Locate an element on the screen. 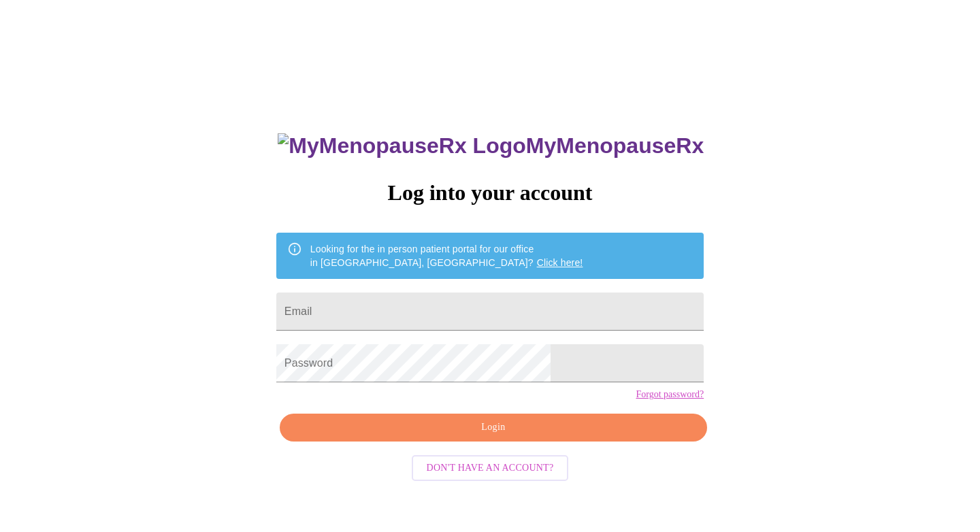 This screenshot has height=532, width=980. h3: Log into your account is located at coordinates (490, 192).